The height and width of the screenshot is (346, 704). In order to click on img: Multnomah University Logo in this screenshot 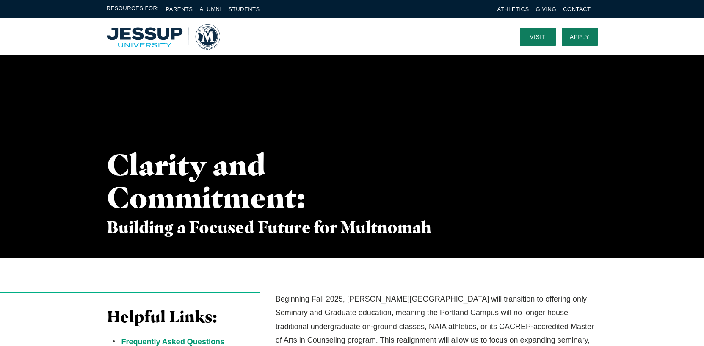, I will do `click(163, 37)`.